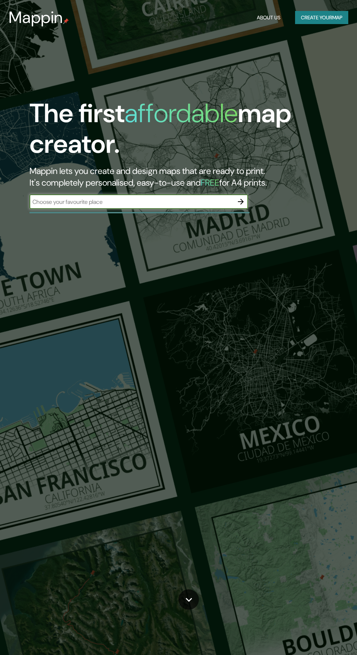  Describe the element at coordinates (269, 18) in the screenshot. I see `button: About Us` at that location.